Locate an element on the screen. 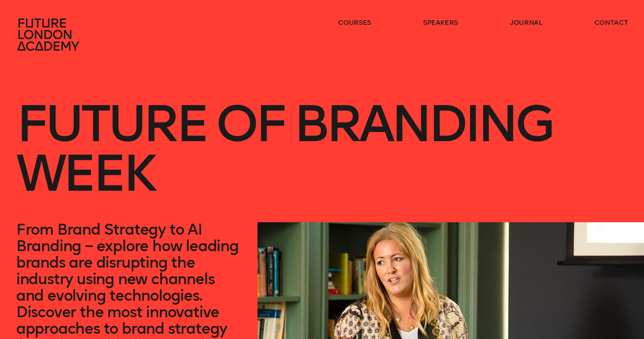  h1: Future of branding week is located at coordinates (322, 137).